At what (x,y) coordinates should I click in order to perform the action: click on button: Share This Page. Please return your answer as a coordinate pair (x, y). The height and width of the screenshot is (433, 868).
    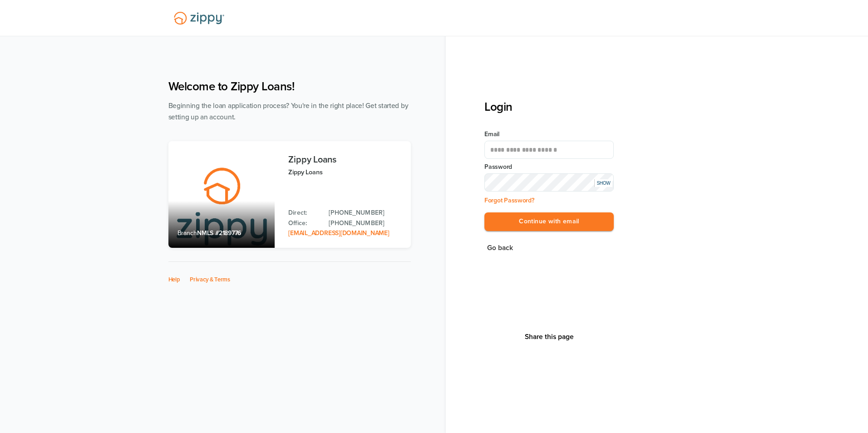
    Looking at the image, I should click on (549, 337).